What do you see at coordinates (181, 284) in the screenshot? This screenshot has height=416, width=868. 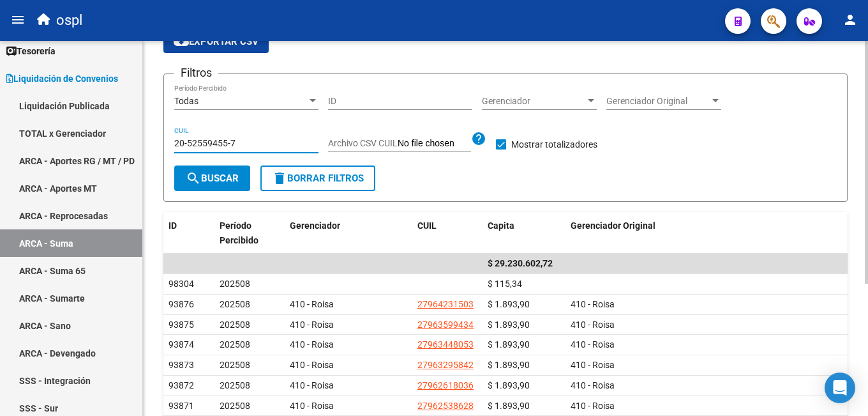 I see `span: 98304` at bounding box center [181, 284].